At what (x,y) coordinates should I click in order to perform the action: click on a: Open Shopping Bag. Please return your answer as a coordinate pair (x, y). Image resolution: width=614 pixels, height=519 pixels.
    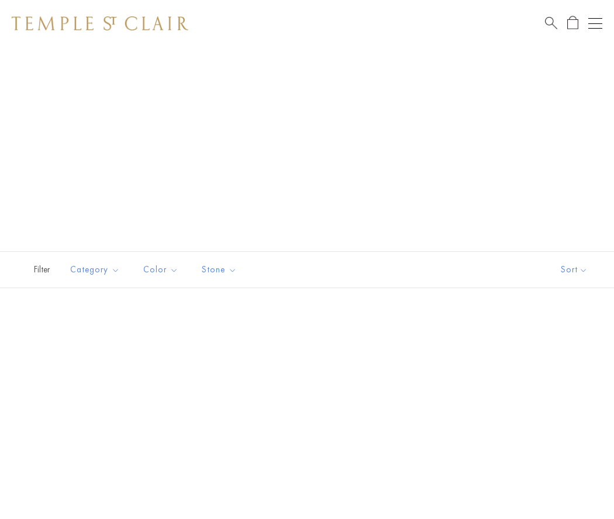
    Looking at the image, I should click on (572, 23).